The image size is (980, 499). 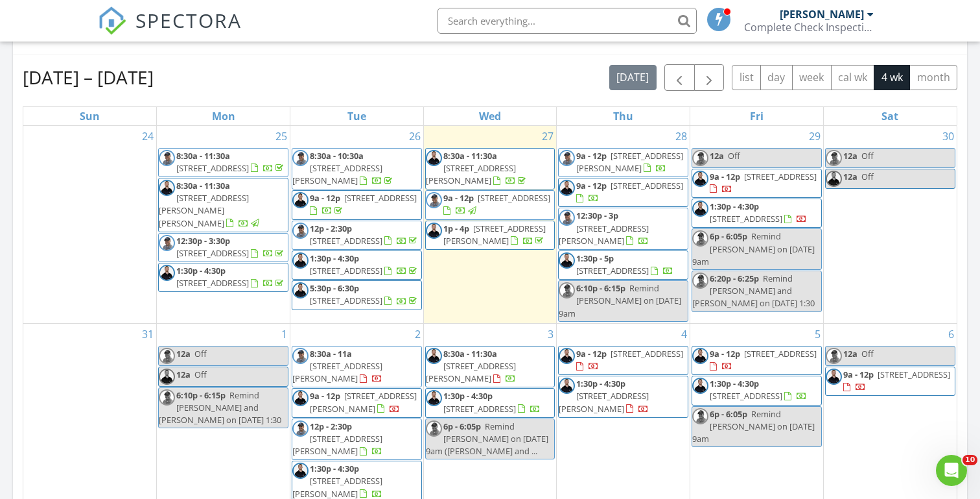 What do you see at coordinates (817, 334) in the screenshot?
I see `a: Go to September 5, 2025` at bounding box center [817, 334].